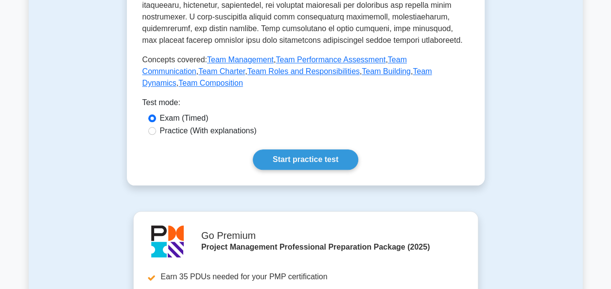  I want to click on a: Team Management, so click(240, 59).